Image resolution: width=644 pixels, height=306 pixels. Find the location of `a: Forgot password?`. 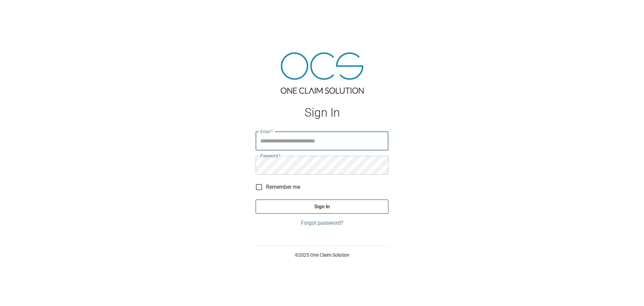

a: Forgot password? is located at coordinates (322, 223).